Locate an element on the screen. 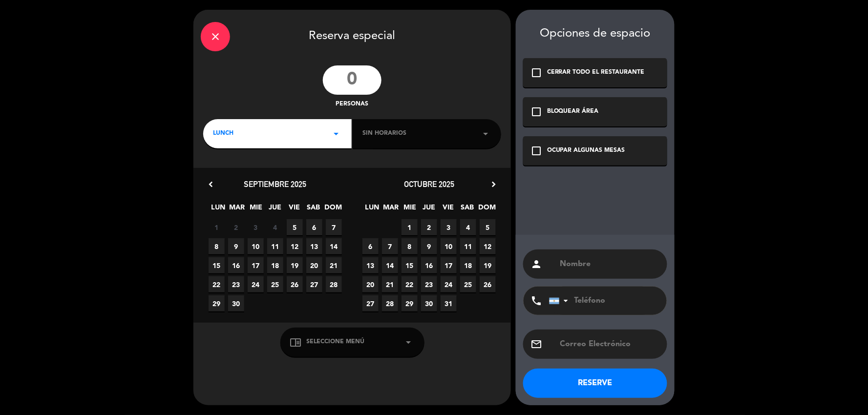 Image resolution: width=868 pixels, height=415 pixels. div: CERRAR TODO EL RESTAURANTE is located at coordinates (596, 73).